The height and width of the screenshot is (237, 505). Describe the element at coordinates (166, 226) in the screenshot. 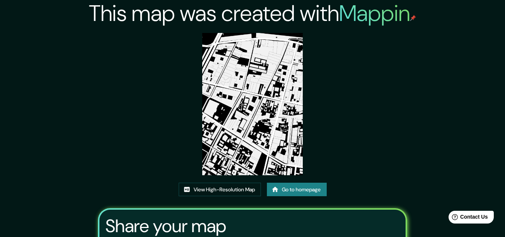

I see `h3: Share your map` at that location.